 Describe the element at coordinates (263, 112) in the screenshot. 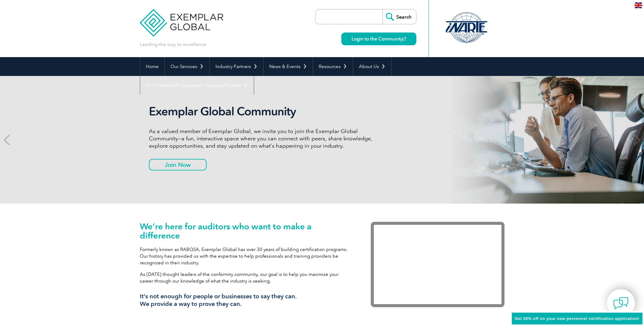

I see `h2: Exemplar Global Community` at that location.